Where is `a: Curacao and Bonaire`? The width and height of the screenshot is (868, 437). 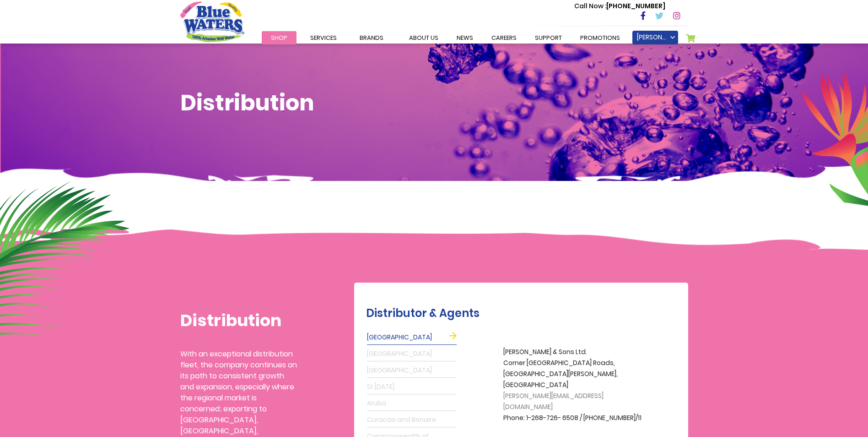
a: Curacao and Bonaire is located at coordinates (412, 420).